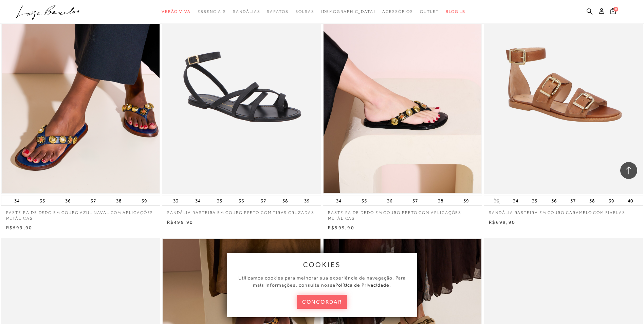 The image size is (644, 324). Describe the element at coordinates (564, 211) in the screenshot. I see `a: SANDÁLIA RASTEIRA EM COURO CARAMELO COM FIVELAS` at that location.